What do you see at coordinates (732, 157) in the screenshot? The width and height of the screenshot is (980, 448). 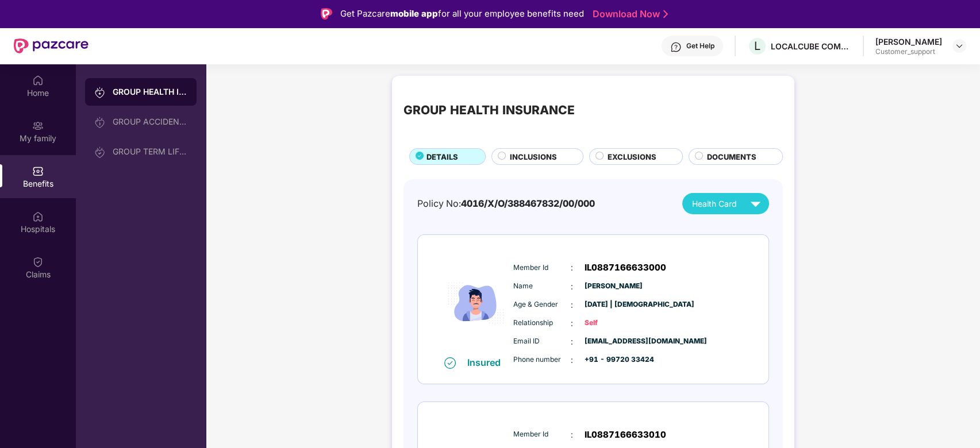 I see `span: DOCUMENTS` at bounding box center [732, 157].